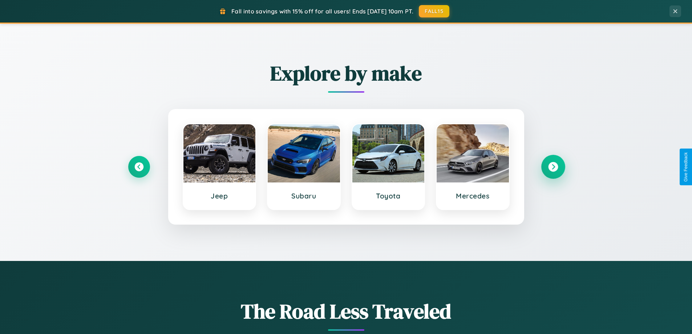  I want to click on h2: Explore by make, so click(346, 73).